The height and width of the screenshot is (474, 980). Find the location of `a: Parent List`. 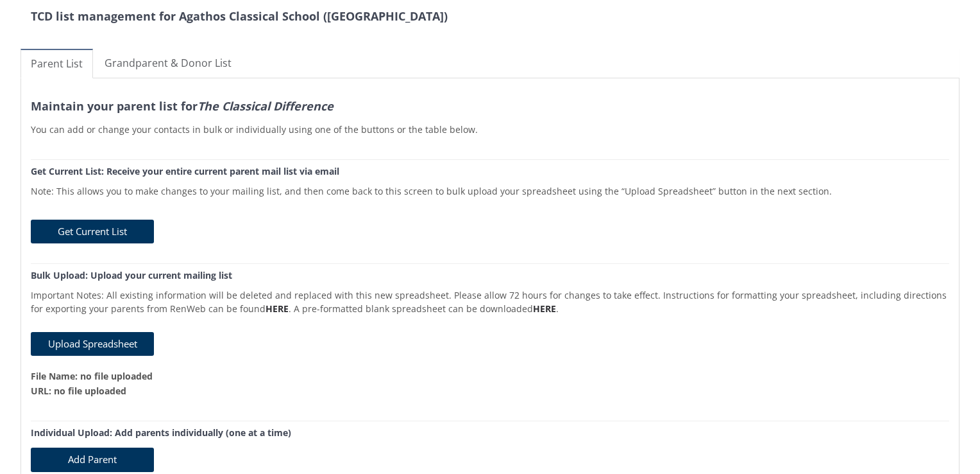

a: Parent List is located at coordinates (56, 63).